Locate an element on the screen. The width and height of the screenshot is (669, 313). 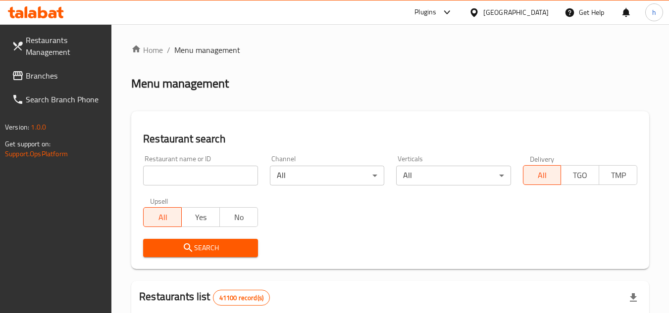
span: h is located at coordinates (654, 12).